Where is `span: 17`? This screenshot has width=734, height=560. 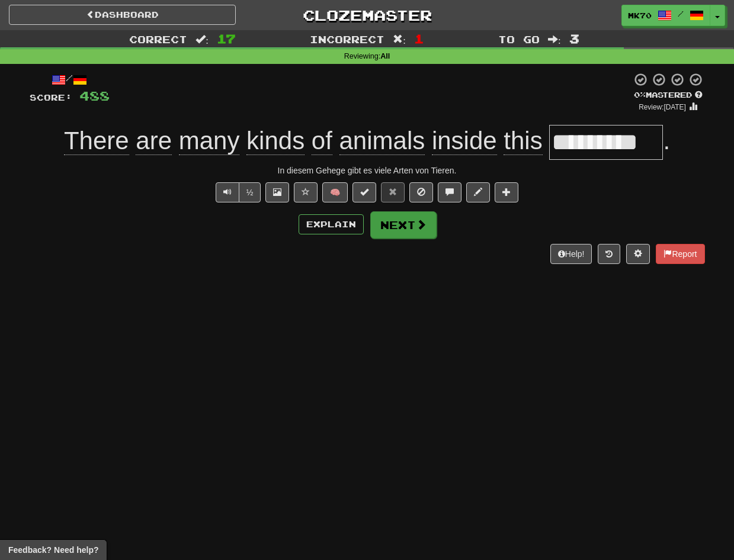 span: 17 is located at coordinates (226, 39).